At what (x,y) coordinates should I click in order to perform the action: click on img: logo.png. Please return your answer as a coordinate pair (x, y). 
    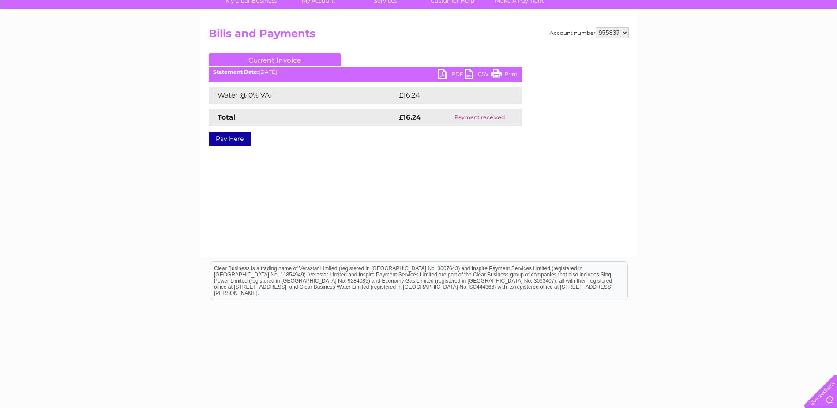
    Looking at the image, I should click on (52, 36).